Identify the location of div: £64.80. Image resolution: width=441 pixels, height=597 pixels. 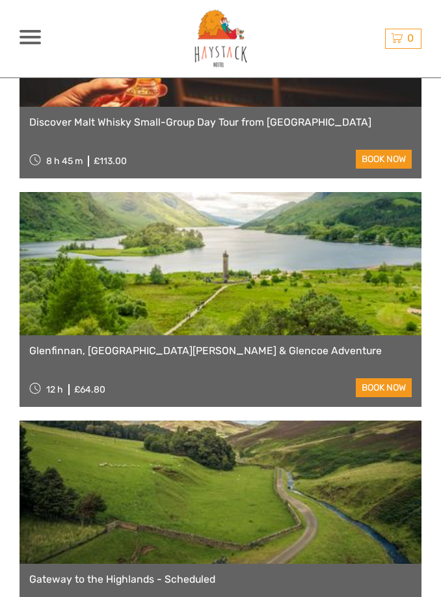
(90, 389).